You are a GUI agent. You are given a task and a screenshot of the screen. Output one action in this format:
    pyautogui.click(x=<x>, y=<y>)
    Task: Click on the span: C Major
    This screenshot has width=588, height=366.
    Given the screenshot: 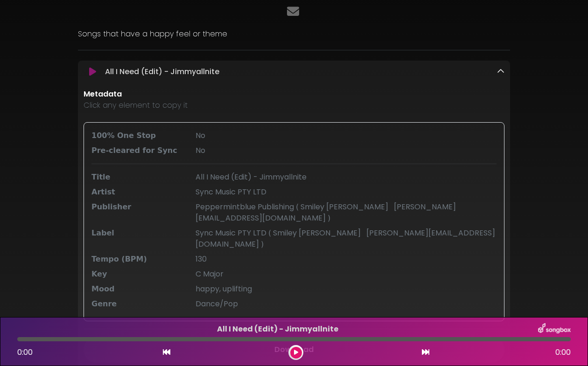 What is the action you would take?
    pyautogui.click(x=209, y=274)
    